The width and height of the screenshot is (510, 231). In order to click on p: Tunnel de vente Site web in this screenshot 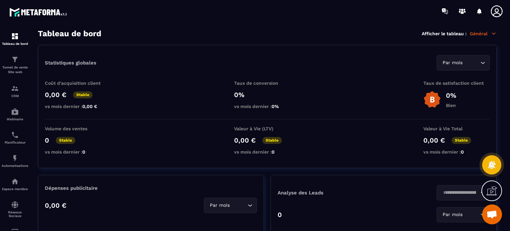, I will do `click(15, 70)`.